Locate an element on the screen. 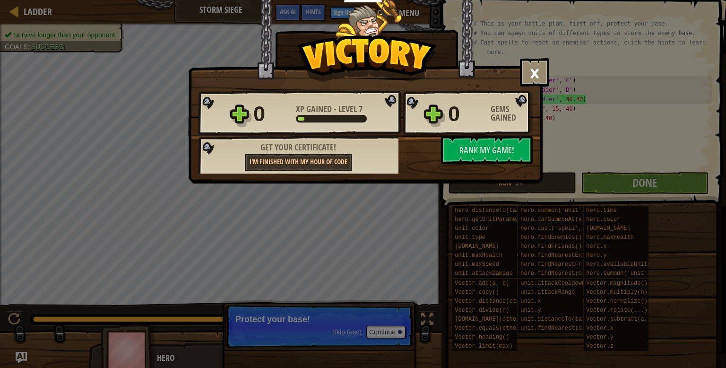  span: 7 is located at coordinates (361, 109).